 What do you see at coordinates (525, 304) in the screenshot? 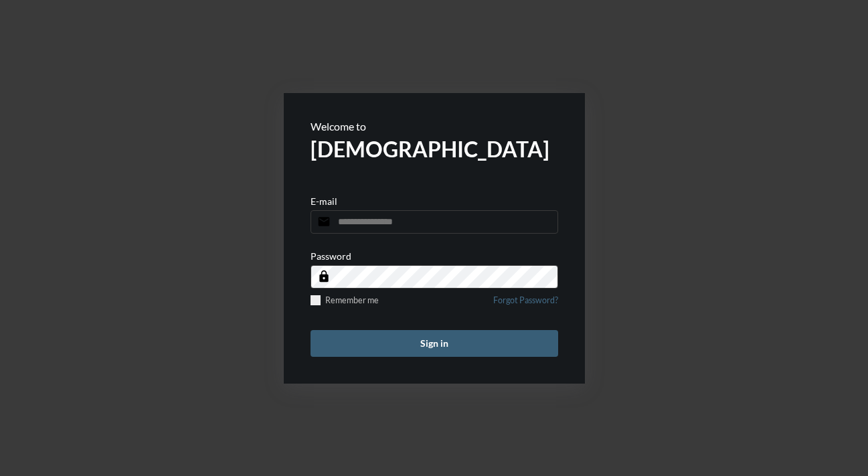
I see `a: Forgot Password?` at bounding box center [525, 304].